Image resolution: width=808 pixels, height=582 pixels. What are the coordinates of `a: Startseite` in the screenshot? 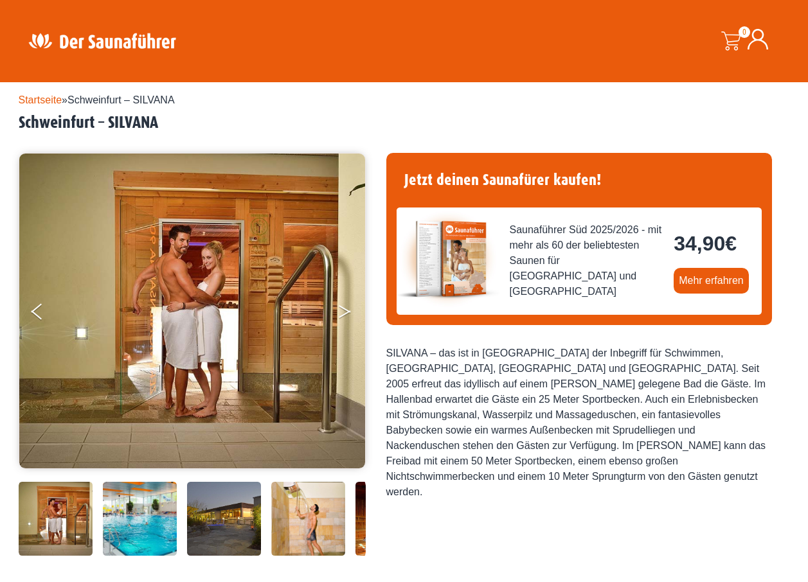 It's located at (40, 100).